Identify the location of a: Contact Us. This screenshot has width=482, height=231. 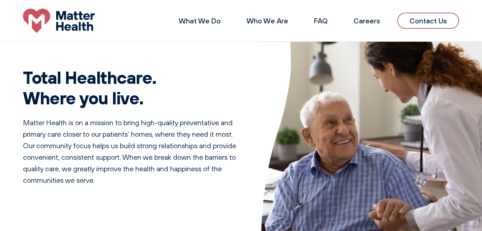
(428, 20).